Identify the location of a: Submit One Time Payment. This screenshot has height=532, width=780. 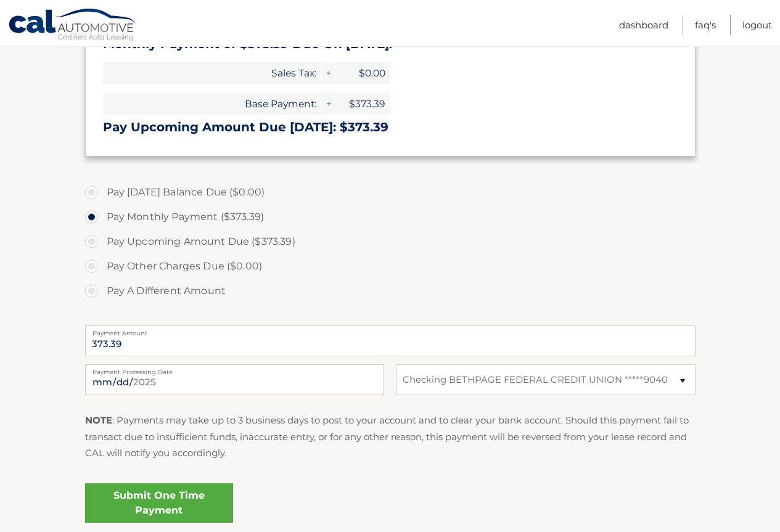
(159, 503).